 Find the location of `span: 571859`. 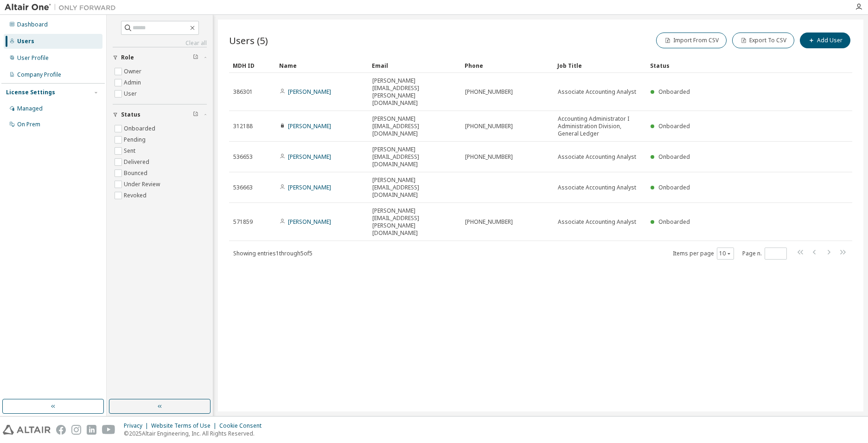

span: 571859 is located at coordinates (243, 222).